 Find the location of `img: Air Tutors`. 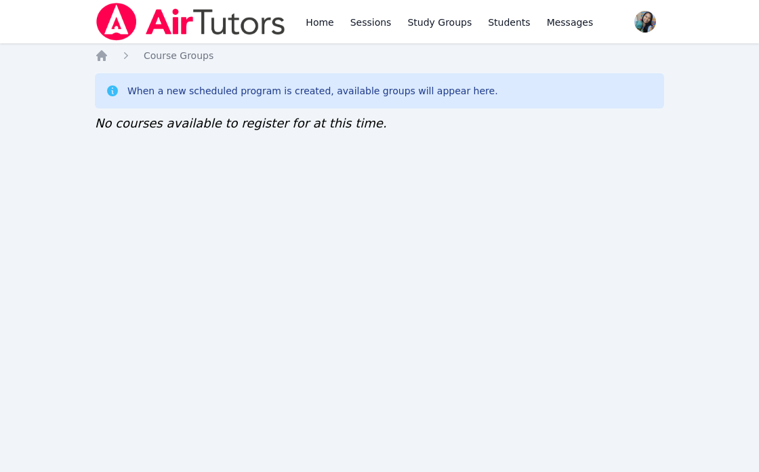

img: Air Tutors is located at coordinates (190, 22).